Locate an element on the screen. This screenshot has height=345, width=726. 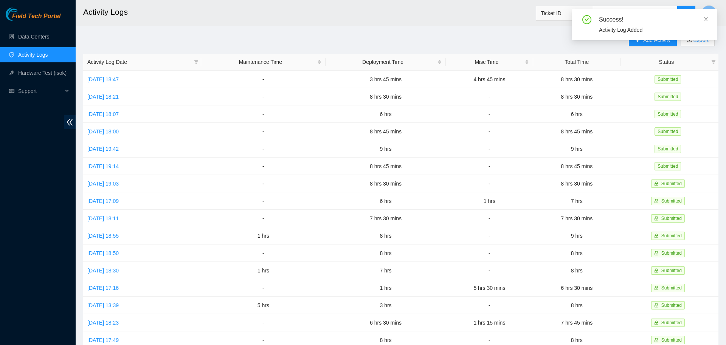
span: Field Tech Portal is located at coordinates (36, 16).